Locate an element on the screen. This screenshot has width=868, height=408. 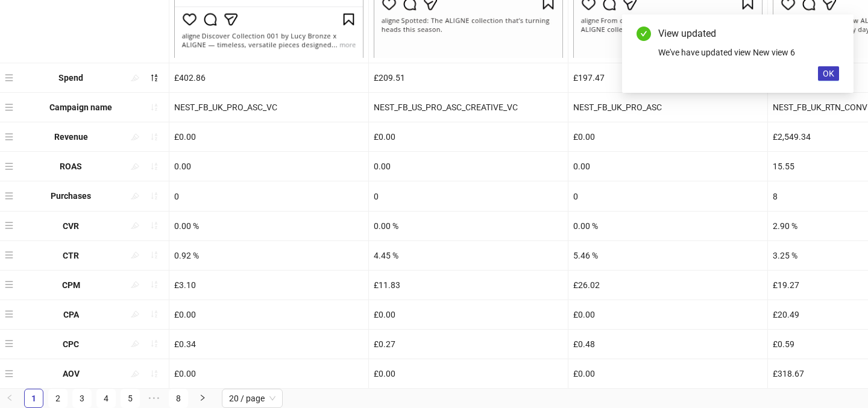
span: OK is located at coordinates (828, 73).